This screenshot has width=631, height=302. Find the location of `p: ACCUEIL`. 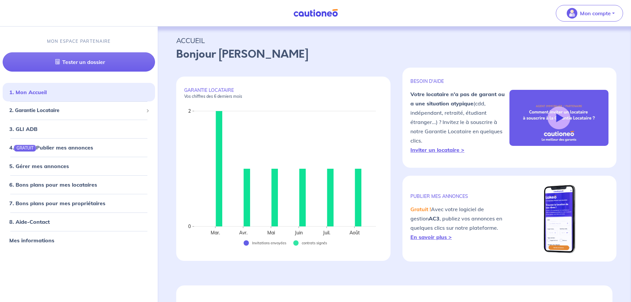

p: ACCUEIL is located at coordinates (394, 40).